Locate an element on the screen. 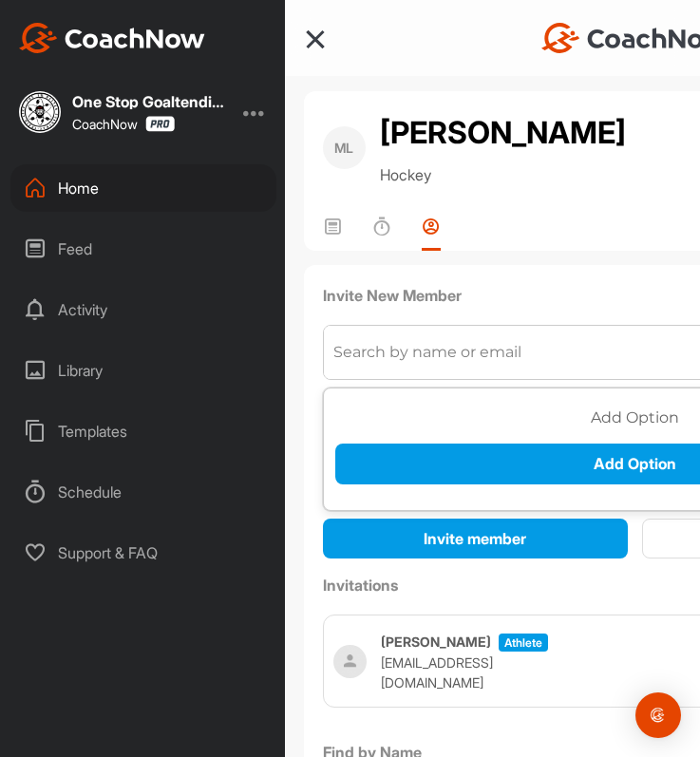  div: Home is located at coordinates (143, 188).